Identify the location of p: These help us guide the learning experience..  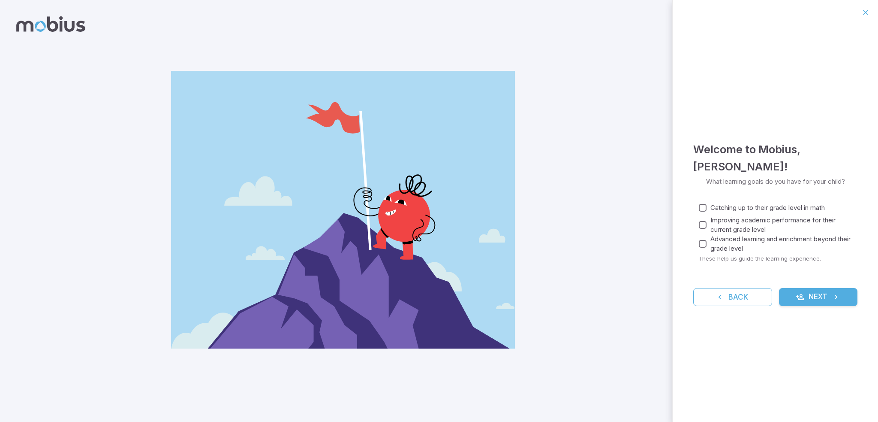
(778, 258).